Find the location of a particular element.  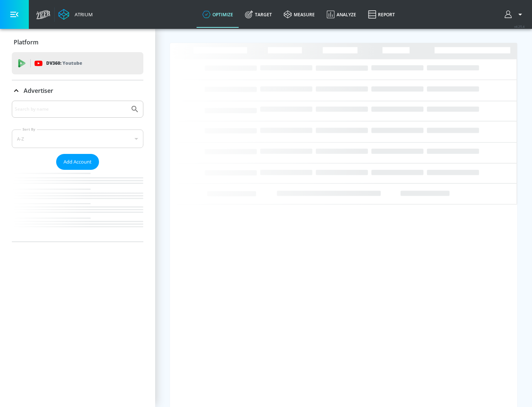

span: v 4.25.4 is located at coordinates (520, 26).